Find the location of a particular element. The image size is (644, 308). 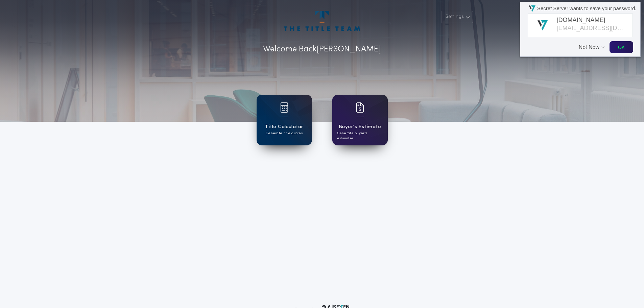

p: Generate title quotes is located at coordinates (284, 133).